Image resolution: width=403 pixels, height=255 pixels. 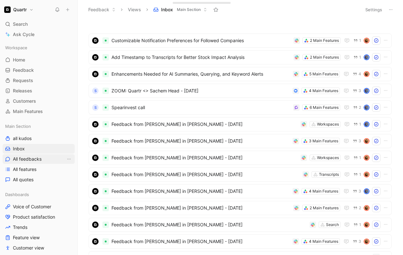 What do you see at coordinates (329, 174) in the screenshot?
I see `div: Transcripts` at bounding box center [329, 174].